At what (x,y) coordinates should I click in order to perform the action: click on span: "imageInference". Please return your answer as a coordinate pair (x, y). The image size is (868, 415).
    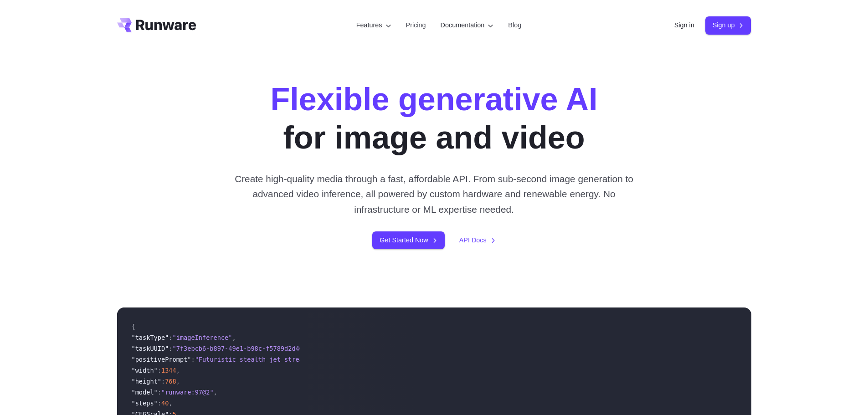
    Looking at the image, I should click on (202, 338).